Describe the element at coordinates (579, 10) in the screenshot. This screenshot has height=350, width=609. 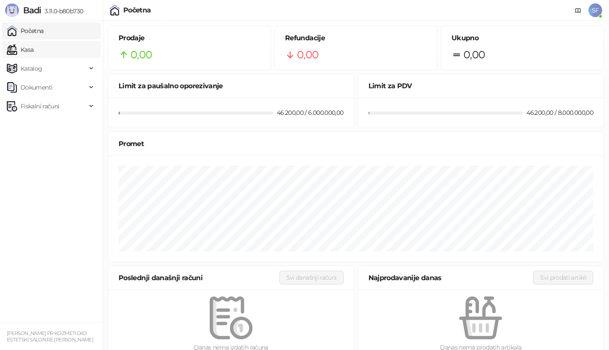
I see `a: Dokumentacija` at that location.